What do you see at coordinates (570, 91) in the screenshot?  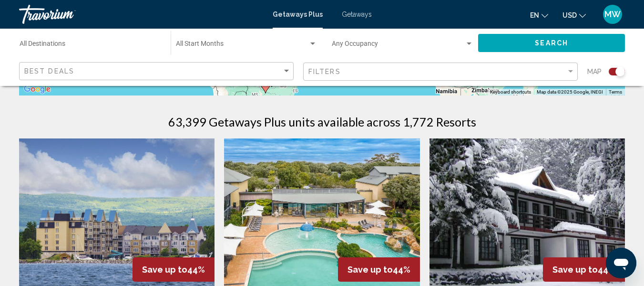 I see `span: Map data ©2025 Google, INEGI` at bounding box center [570, 91].